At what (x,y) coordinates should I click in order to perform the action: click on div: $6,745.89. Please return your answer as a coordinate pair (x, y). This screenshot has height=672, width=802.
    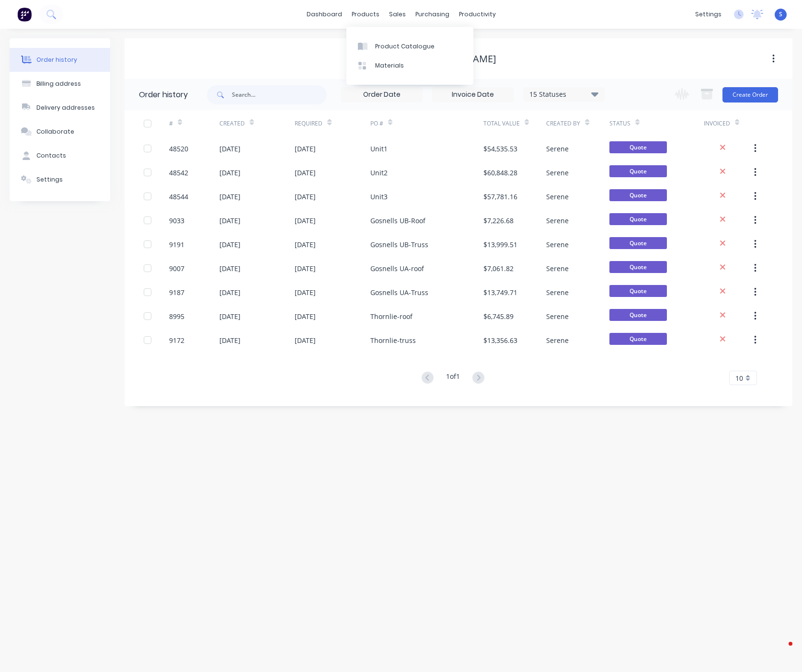
    Looking at the image, I should click on (498, 316).